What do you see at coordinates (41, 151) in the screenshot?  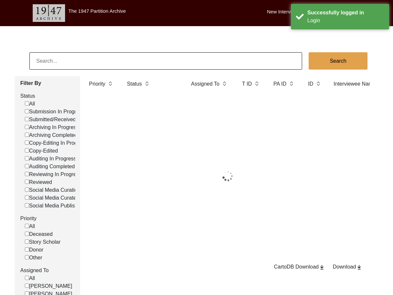 I see `label: Copy-Edited` at bounding box center [41, 151].